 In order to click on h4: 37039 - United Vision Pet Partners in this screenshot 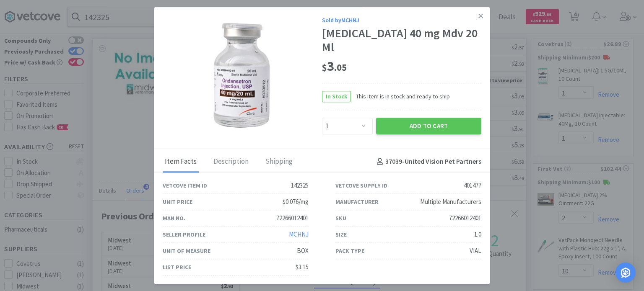, I will do `click(427, 162)`.